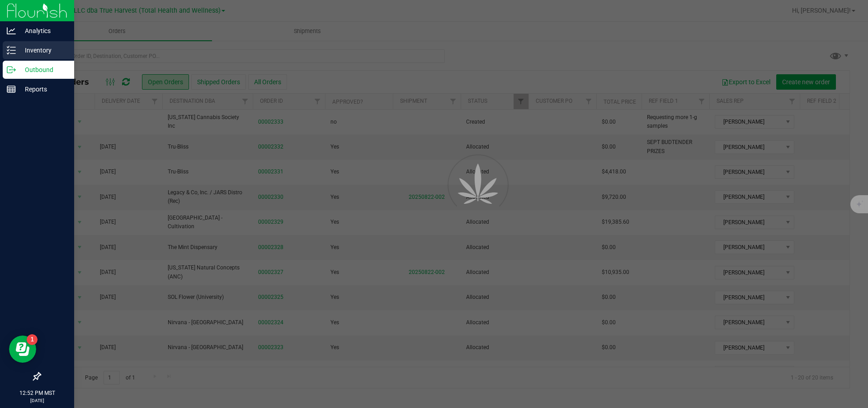 This screenshot has height=408, width=868. What do you see at coordinates (37, 393) in the screenshot?
I see `p: 12:52 PM MST` at bounding box center [37, 393].